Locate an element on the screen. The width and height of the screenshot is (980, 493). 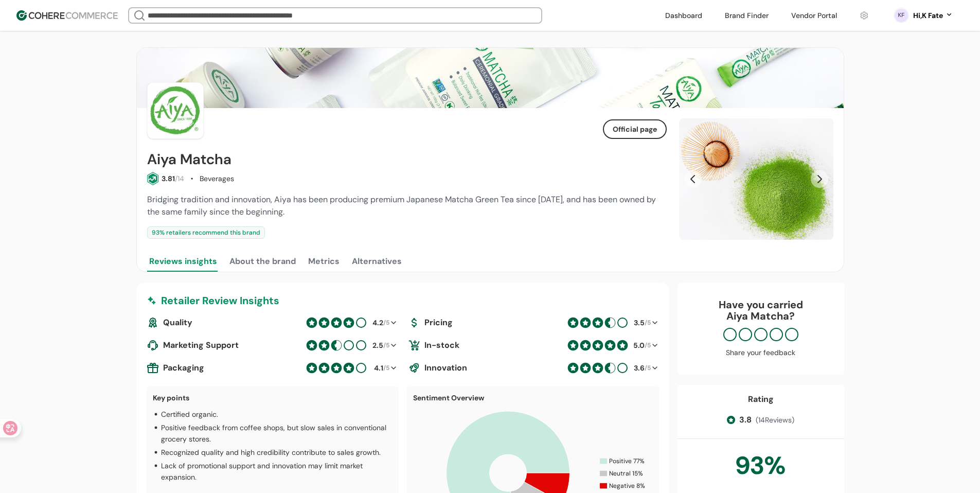
span: ( 14 Reviews) is located at coordinates (775, 420).